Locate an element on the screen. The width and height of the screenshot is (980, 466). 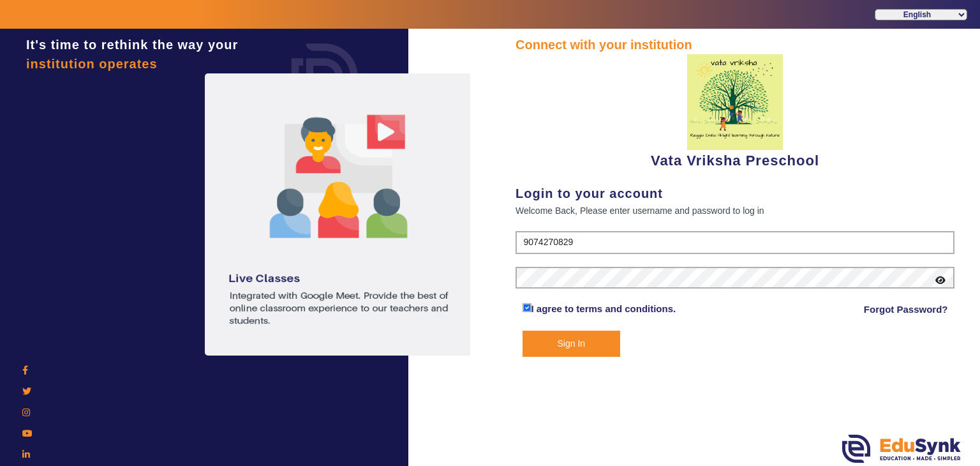
input: User Name is located at coordinates (735, 243).